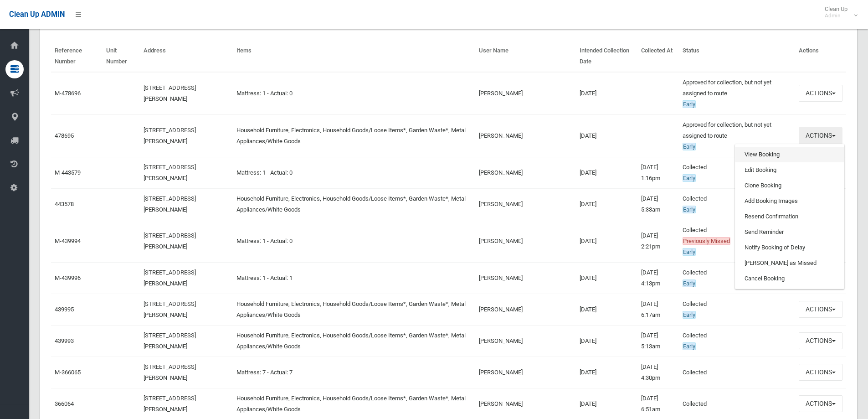 This screenshot has width=868, height=419. Describe the element at coordinates (68, 241) in the screenshot. I see `a: M-439994` at that location.